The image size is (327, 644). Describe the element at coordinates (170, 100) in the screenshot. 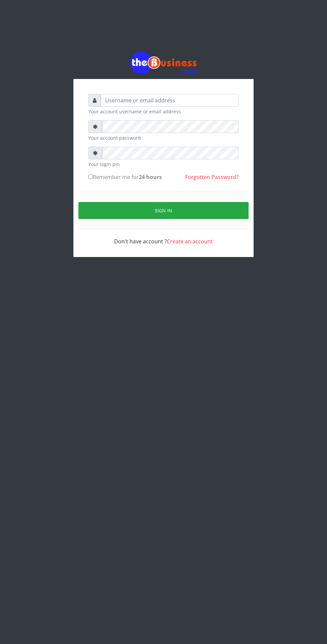

I see `input: Username or email address` at that location.